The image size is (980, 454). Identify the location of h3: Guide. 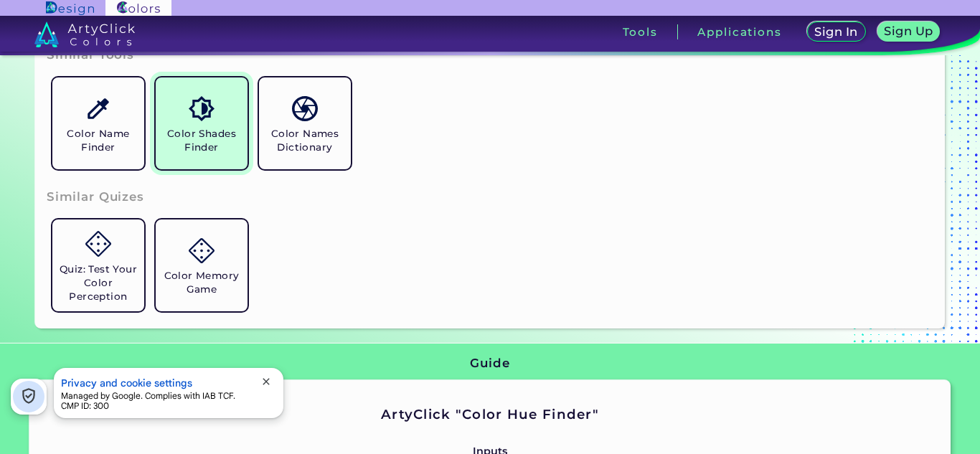
(489, 364).